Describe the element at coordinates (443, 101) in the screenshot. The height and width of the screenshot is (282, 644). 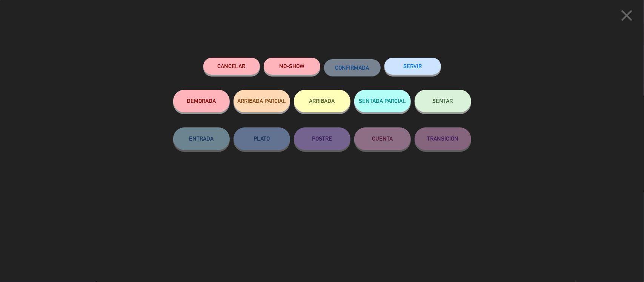
I see `span: SENTAR` at that location.